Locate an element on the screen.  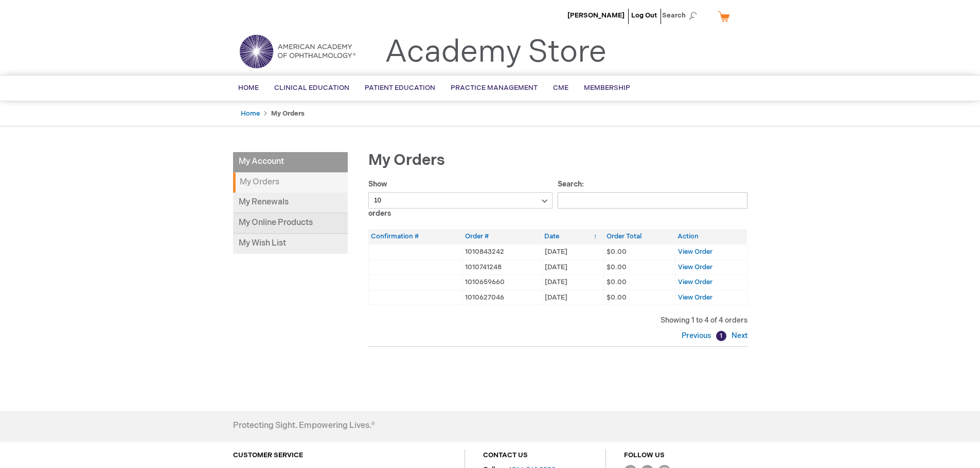
th: Order Total: activate to sort column ascending is located at coordinates (639, 237).